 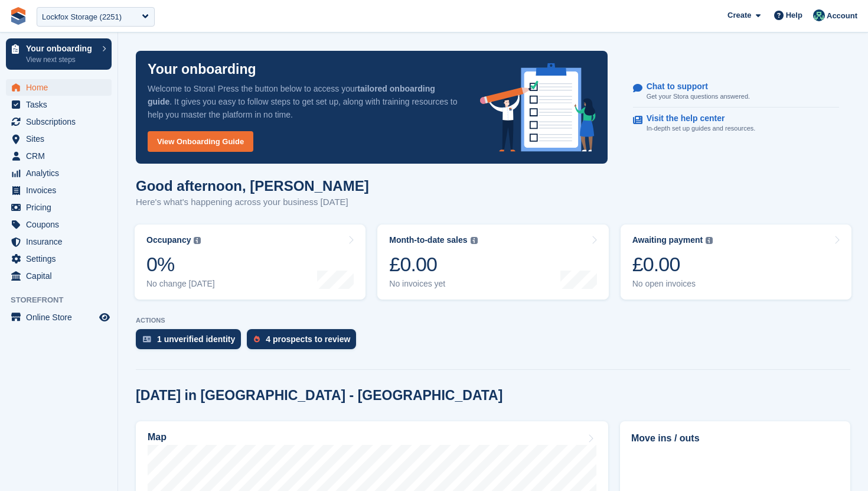 I want to click on span: Settings, so click(x=61, y=259).